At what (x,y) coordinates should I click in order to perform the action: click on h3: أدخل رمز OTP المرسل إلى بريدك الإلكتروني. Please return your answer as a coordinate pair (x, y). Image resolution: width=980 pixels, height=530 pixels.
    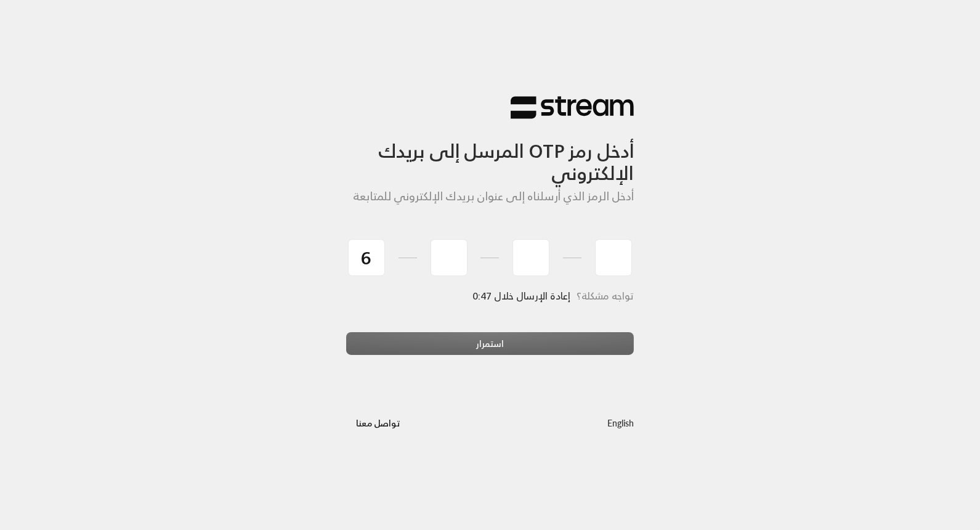
    Looking at the image, I should click on (490, 152).